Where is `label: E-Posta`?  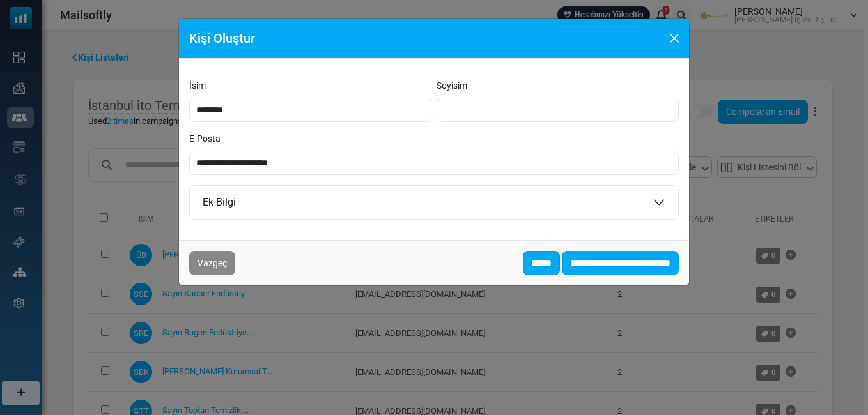
label: E-Posta is located at coordinates (204, 139).